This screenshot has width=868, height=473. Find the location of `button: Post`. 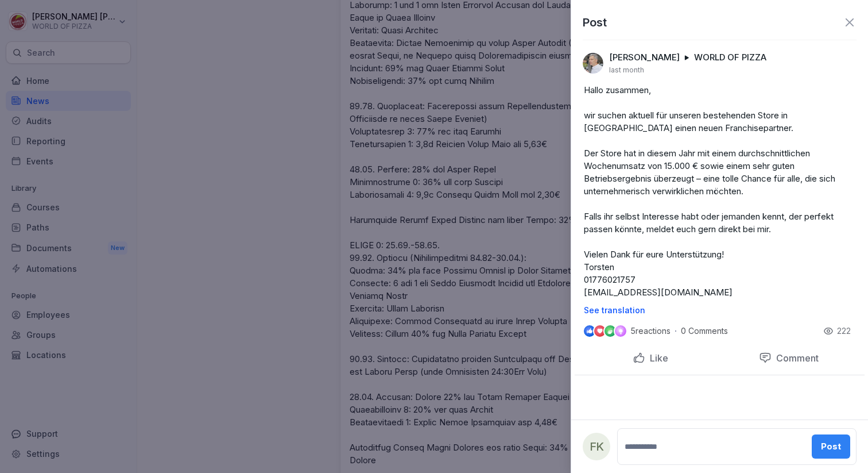

button: Post is located at coordinates (831, 446).